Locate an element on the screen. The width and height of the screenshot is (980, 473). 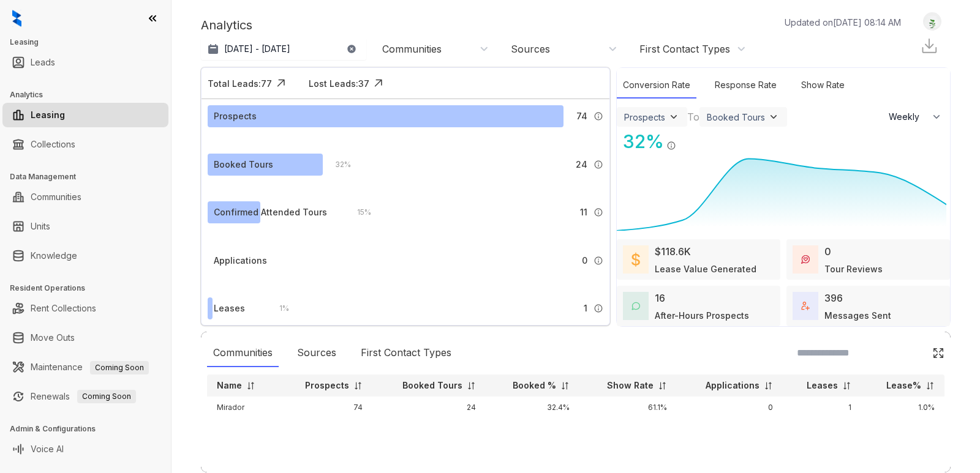
div: Leases is located at coordinates (229, 308).